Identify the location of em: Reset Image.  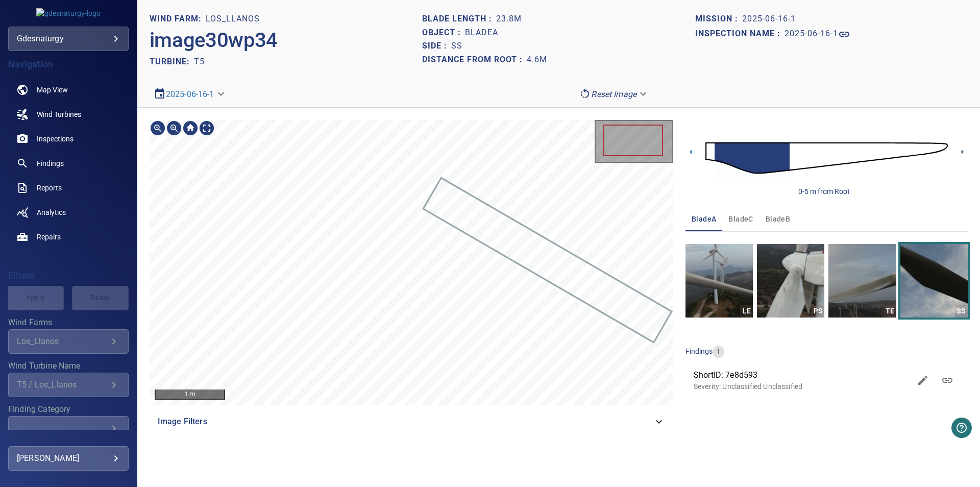
(613, 94).